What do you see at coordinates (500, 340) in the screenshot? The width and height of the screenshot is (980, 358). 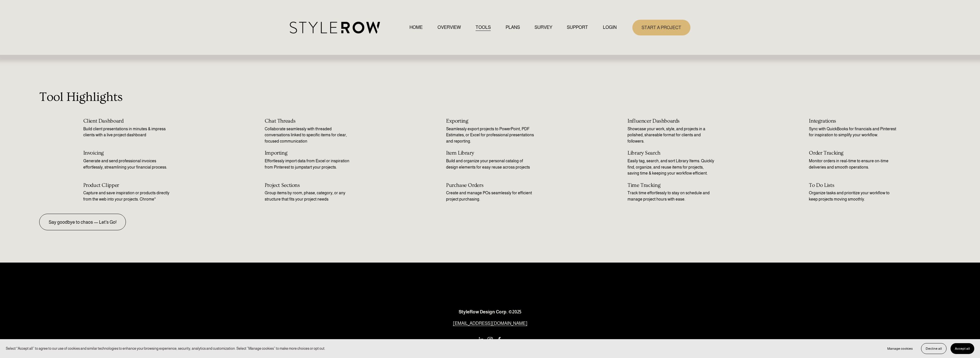 I see `a: Facebook` at bounding box center [500, 340].